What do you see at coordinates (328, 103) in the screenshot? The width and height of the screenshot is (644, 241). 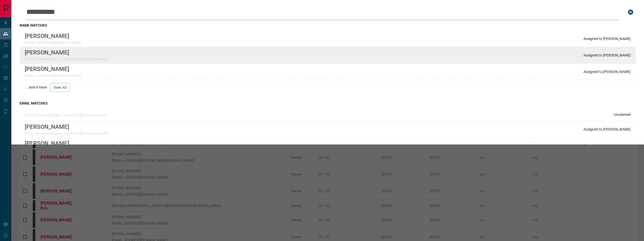 I see `h3: email matches` at bounding box center [328, 103].